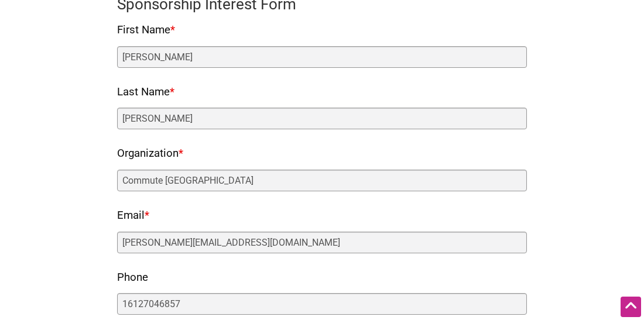 The height and width of the screenshot is (320, 644). I want to click on div: Scroll Back to Top, so click(630, 306).